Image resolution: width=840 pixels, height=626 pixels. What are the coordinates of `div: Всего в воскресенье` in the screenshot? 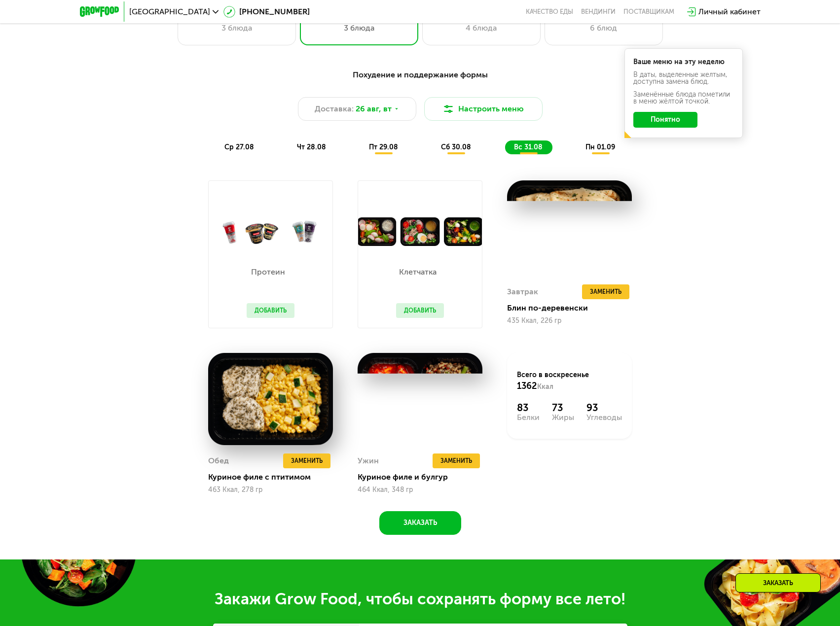 It's located at (569, 381).